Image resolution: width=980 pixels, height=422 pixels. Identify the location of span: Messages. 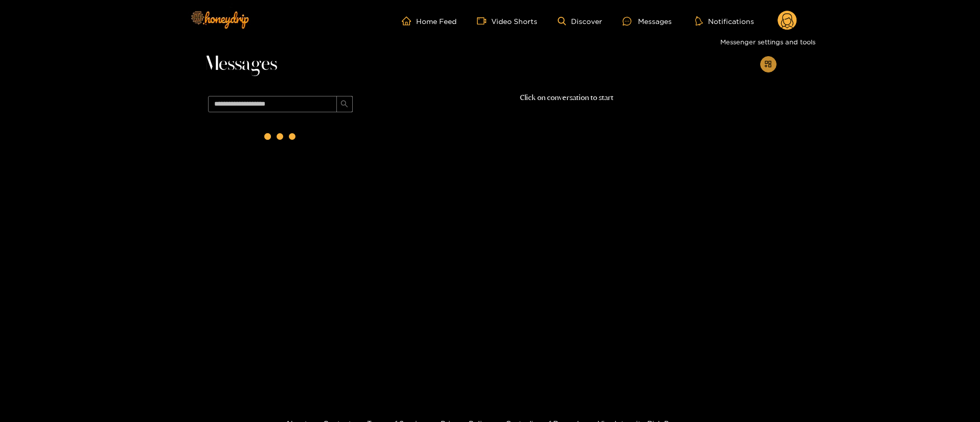
(240, 65).